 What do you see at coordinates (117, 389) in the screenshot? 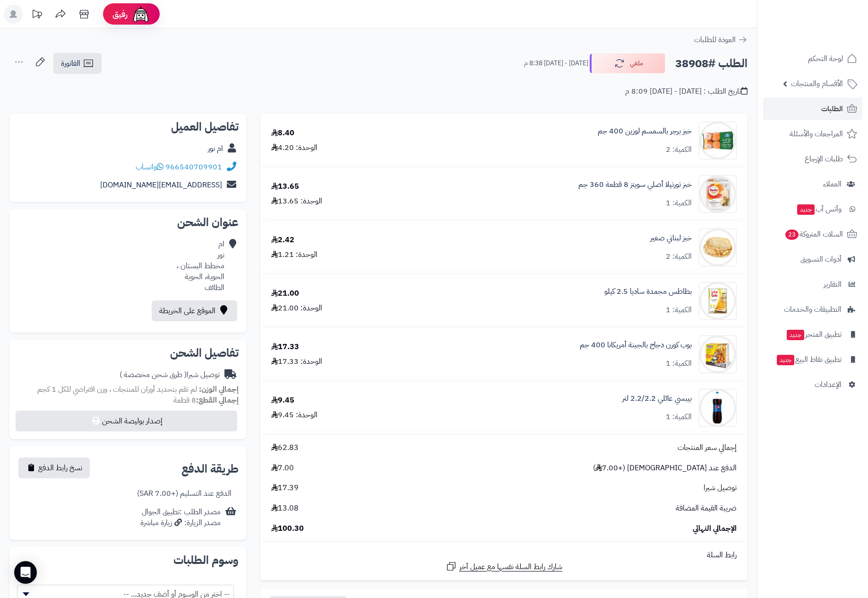
I see `span: لم تقم بتحديد أوزان للمنتجات ، وزن افتراضي للكل 1 كجم` at bounding box center [117, 389].